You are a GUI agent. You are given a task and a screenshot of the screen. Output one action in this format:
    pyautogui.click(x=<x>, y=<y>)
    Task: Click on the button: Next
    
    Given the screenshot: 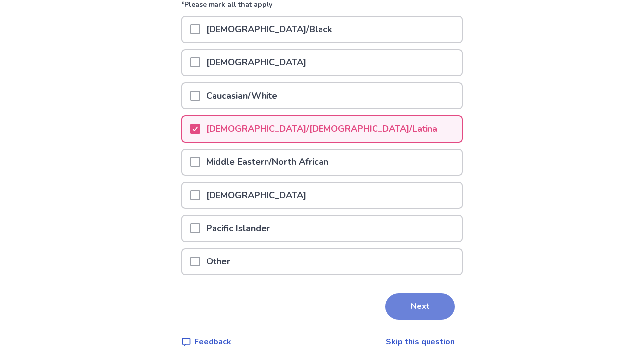 What is the action you would take?
    pyautogui.click(x=420, y=306)
    